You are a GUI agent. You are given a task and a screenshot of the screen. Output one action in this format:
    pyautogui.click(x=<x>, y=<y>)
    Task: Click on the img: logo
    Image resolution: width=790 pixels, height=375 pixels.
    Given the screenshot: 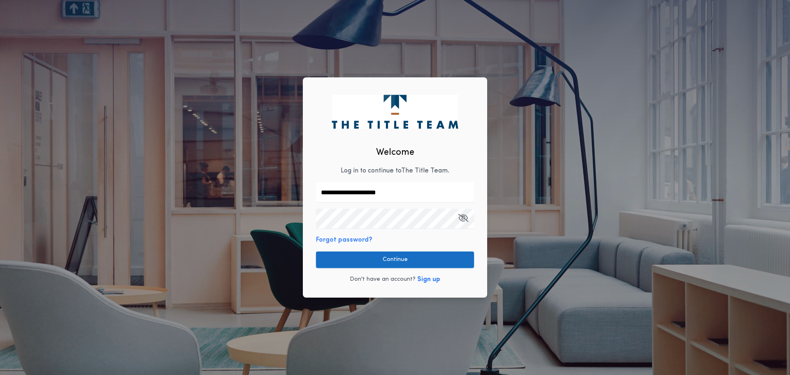 What is the action you would take?
    pyautogui.click(x=395, y=112)
    